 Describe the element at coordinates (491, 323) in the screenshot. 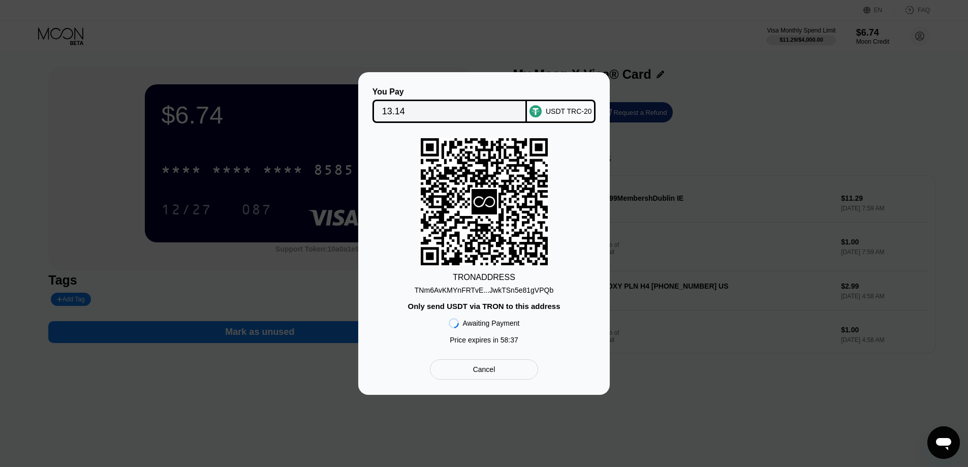

I see `div: Awaiting Payment` at that location.